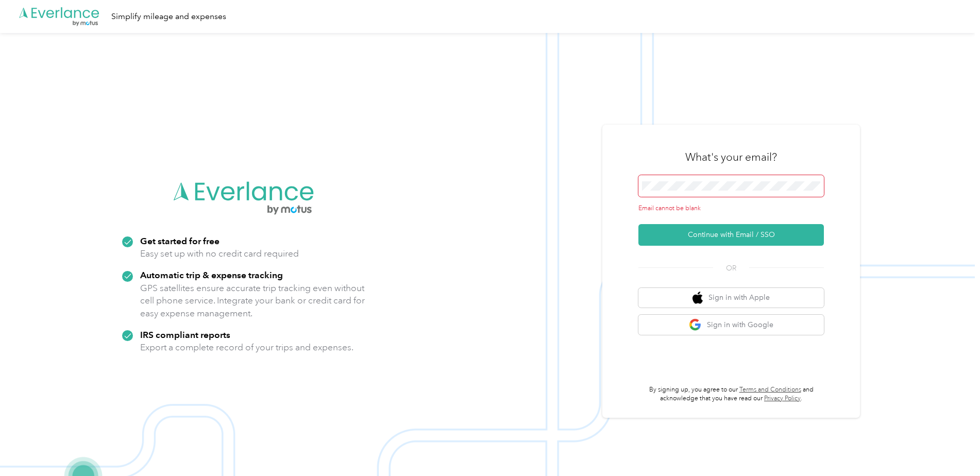 The height and width of the screenshot is (476, 980). I want to click on img: apple logo, so click(698, 298).